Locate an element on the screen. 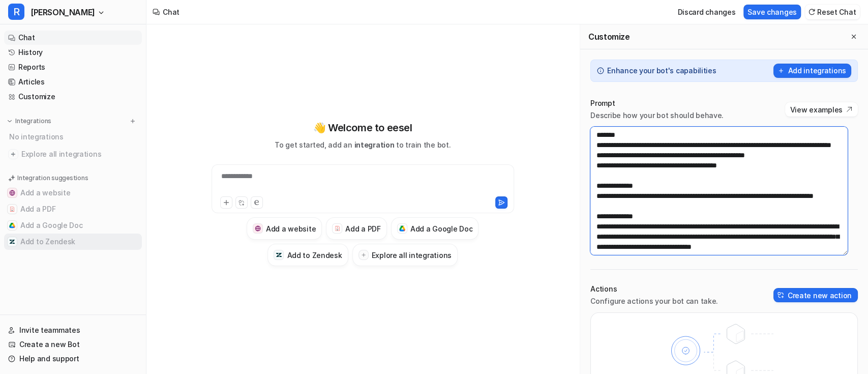 The image size is (868, 374). p: 👋 Welcome to eesel is located at coordinates (362, 128).